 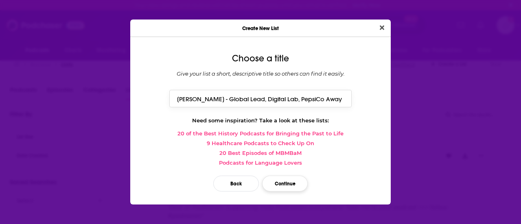 What do you see at coordinates (260, 28) in the screenshot?
I see `div: Create New List` at bounding box center [260, 28].